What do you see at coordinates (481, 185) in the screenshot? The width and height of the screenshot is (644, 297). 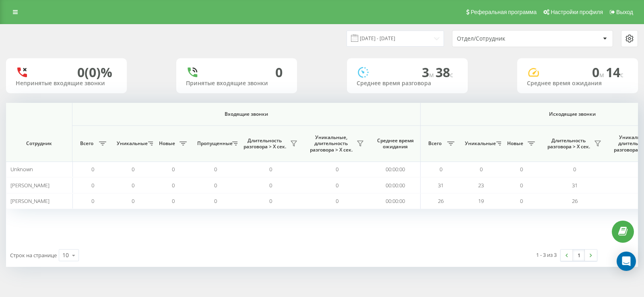 I see `span: 23` at bounding box center [481, 185].